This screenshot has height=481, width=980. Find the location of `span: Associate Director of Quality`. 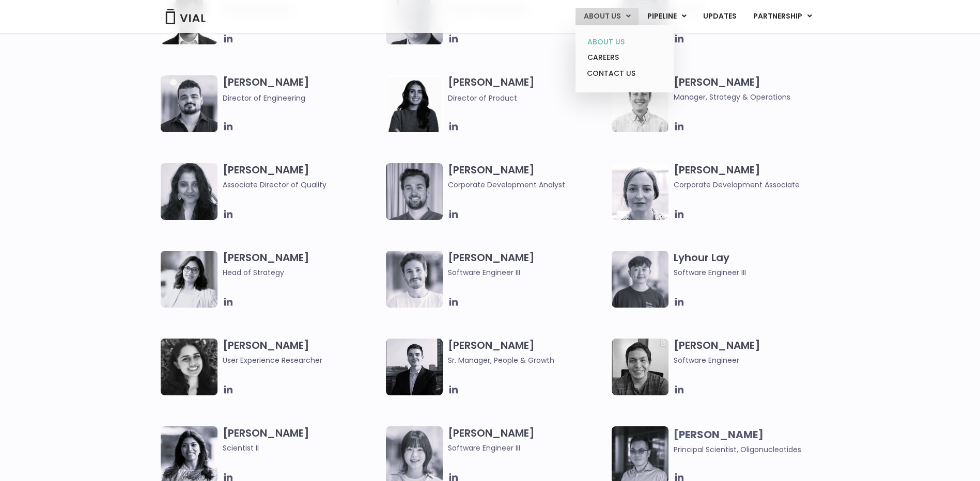

span: Associate Director of Quality is located at coordinates (302, 185).